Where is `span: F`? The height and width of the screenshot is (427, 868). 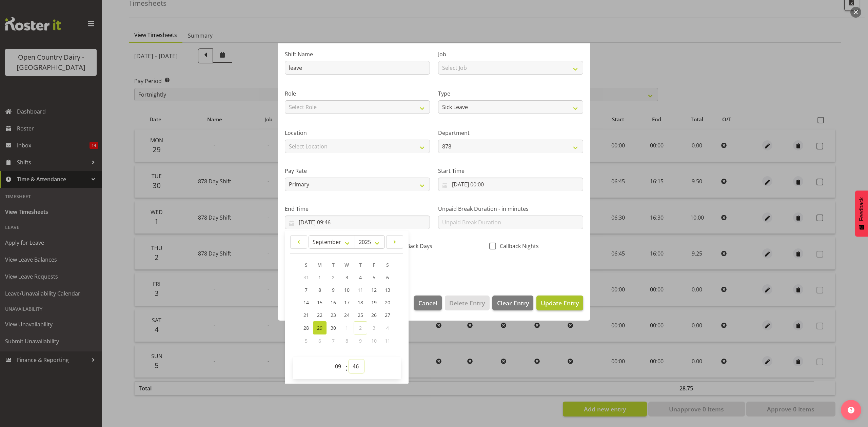 span: F is located at coordinates (374, 265).